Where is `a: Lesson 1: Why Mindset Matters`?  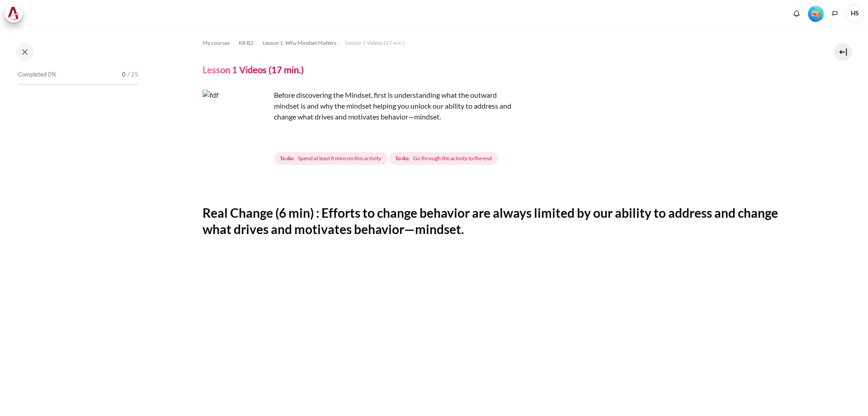
a: Lesson 1: Why Mindset Matters is located at coordinates (300, 43).